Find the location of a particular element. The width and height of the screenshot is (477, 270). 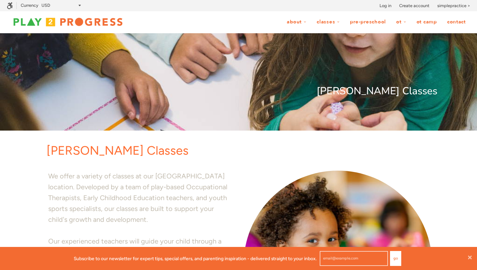

a: Pre-Preschool is located at coordinates (368, 22).